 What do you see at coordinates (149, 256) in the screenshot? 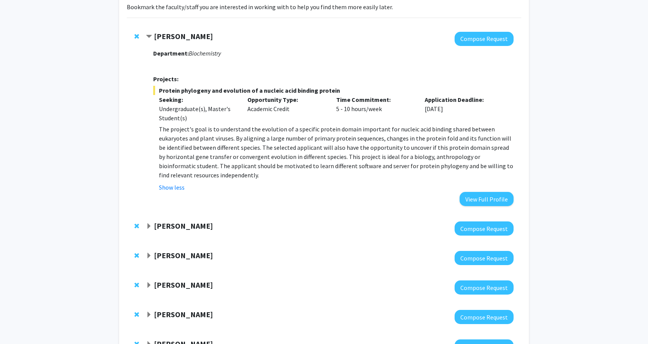
I see `span: Expand Jianhua Xiong Bookmark` at bounding box center [149, 256].